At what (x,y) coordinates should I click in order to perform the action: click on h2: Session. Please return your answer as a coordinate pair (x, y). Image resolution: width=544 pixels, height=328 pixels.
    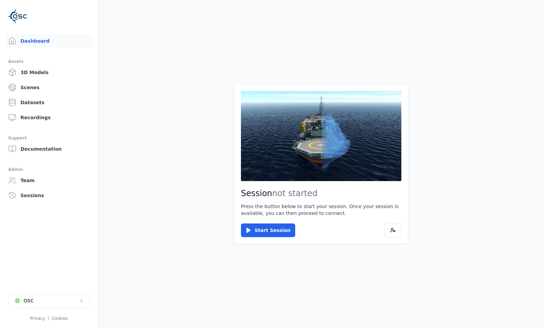
    Looking at the image, I should click on (321, 193).